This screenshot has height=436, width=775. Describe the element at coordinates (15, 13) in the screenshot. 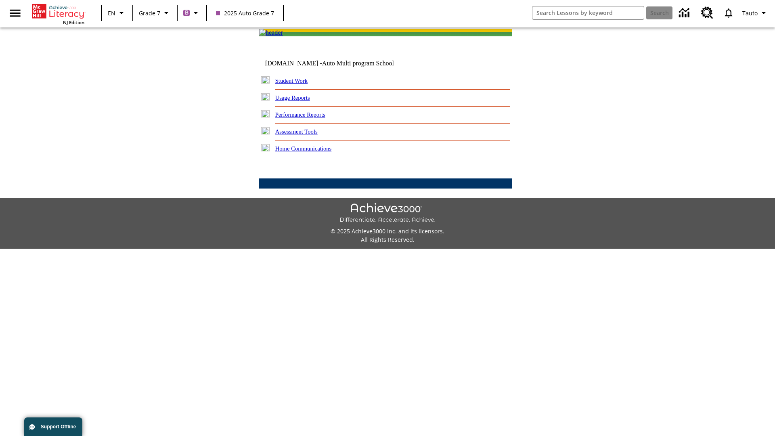

I see `button: Open side menu` at that location.